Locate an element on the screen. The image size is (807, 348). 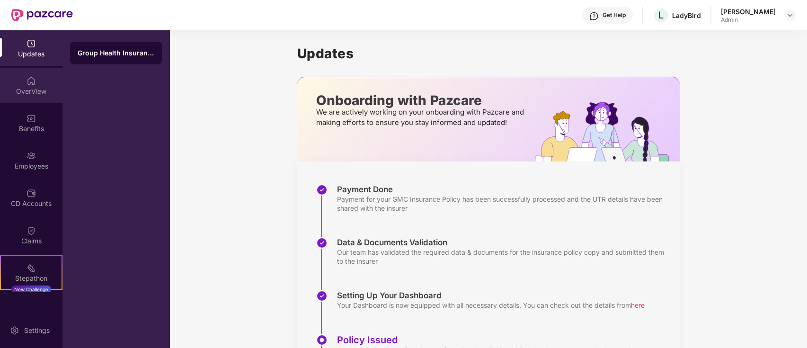
div: Data & Documents Validation is located at coordinates (504, 242).